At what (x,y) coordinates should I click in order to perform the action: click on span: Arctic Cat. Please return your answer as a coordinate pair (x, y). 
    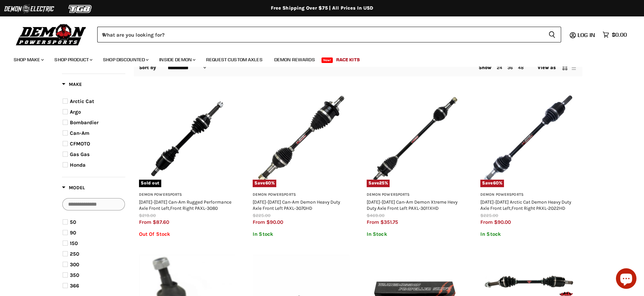
    Looking at the image, I should click on (82, 101).